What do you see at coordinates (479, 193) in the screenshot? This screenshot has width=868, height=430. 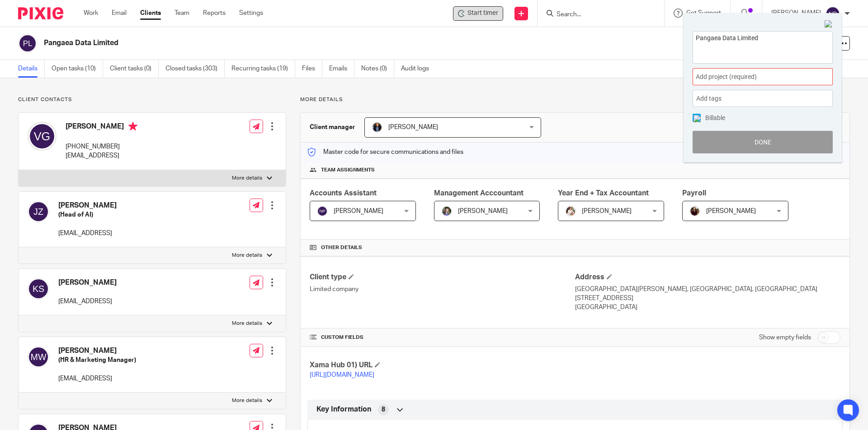 I see `span: Management Acccountant` at bounding box center [479, 193].